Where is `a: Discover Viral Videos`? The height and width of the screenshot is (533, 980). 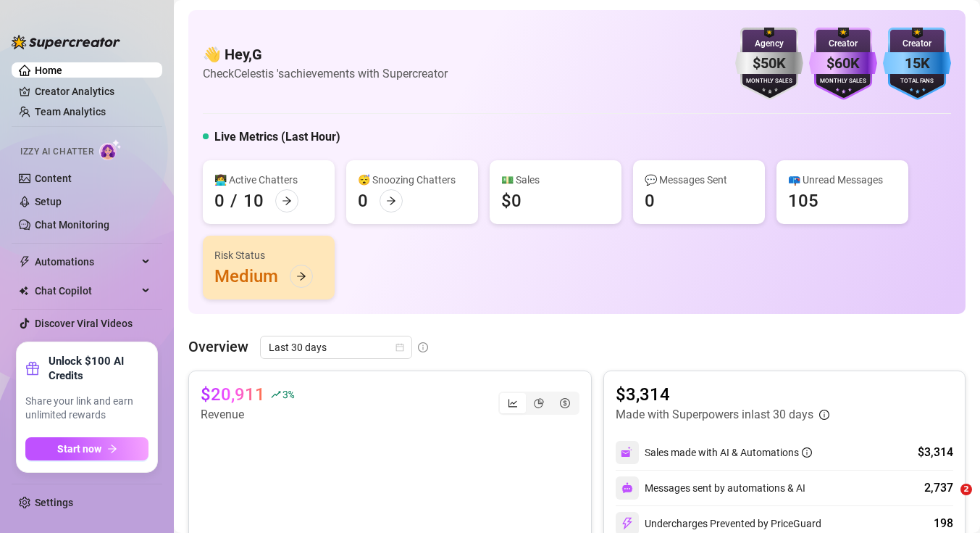
a: Discover Viral Videos is located at coordinates (83, 323).